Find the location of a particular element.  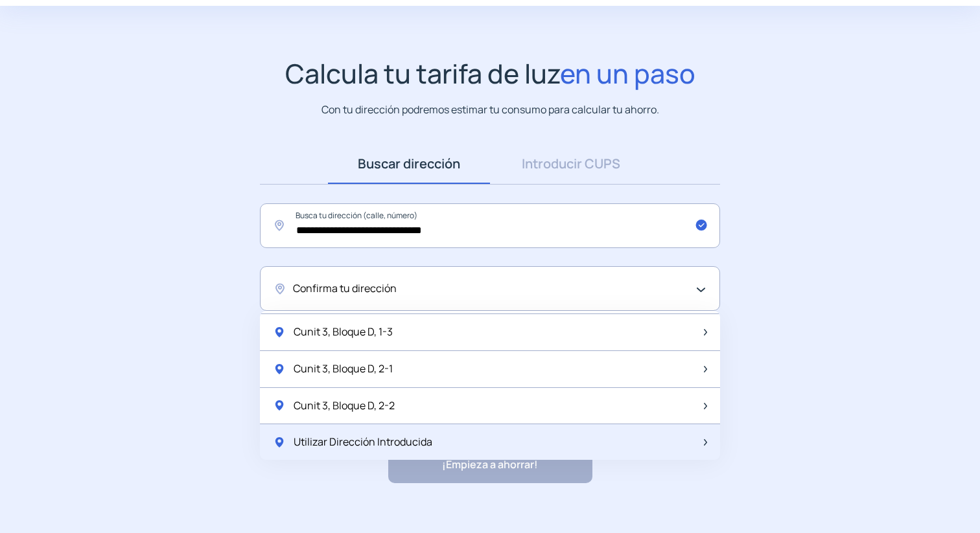

p: "Rapidez y buen trato al cliente" is located at coordinates (442, 508).